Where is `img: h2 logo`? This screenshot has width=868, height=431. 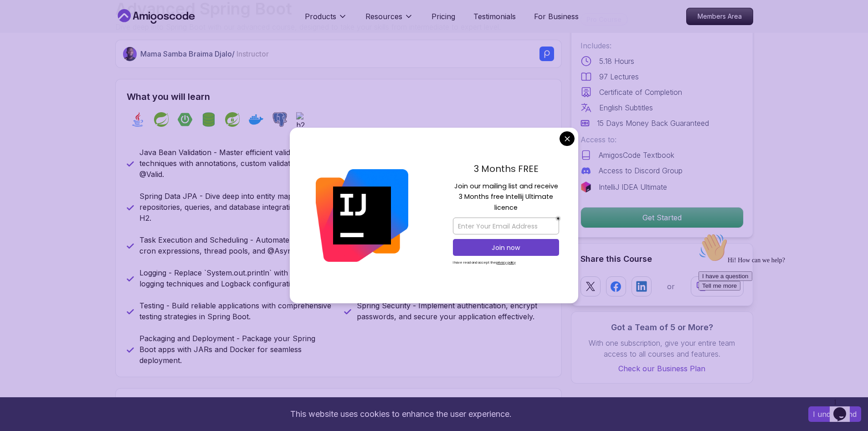
img: h2 logo is located at coordinates (303, 119).